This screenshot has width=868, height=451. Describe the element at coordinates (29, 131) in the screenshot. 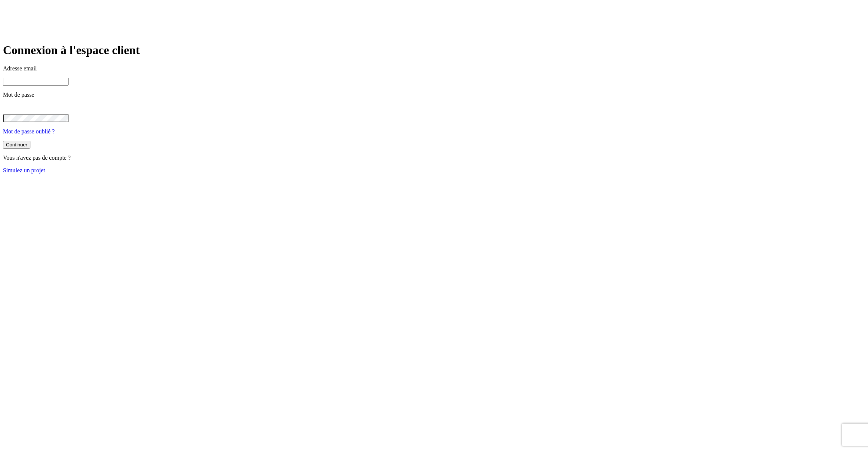

I see `a: Mot de passe oublié ?` at that location.